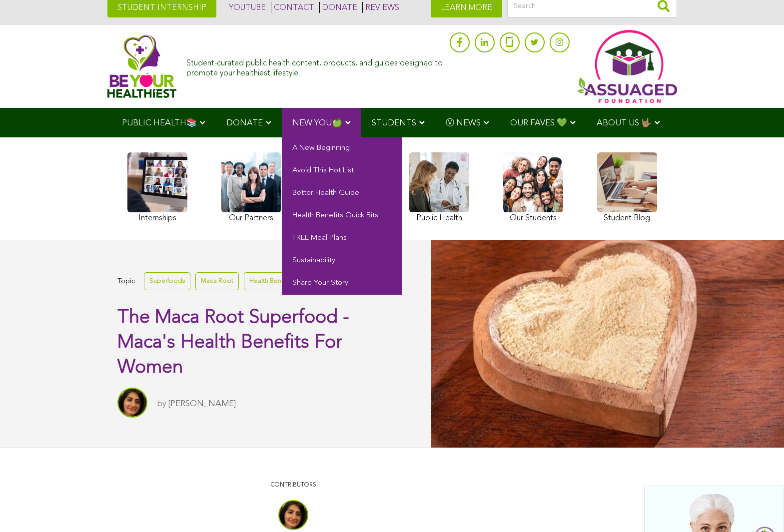 This screenshot has width=784, height=532. What do you see at coordinates (162, 404) in the screenshot?
I see `span: by` at bounding box center [162, 404].